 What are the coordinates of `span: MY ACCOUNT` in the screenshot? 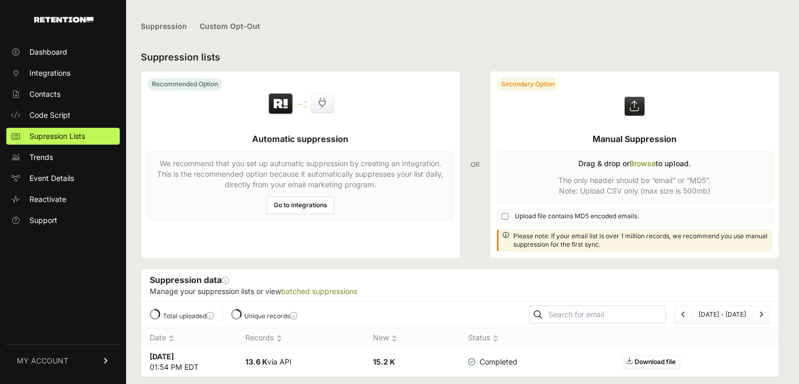 It's located at (43, 361).